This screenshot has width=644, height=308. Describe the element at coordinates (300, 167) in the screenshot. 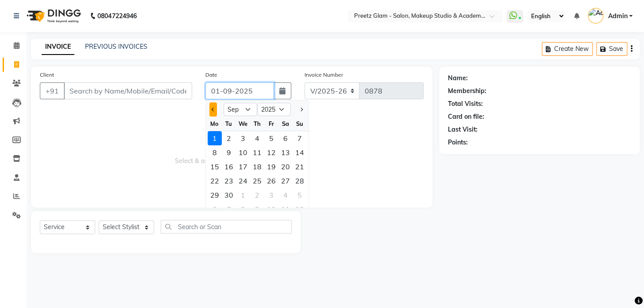

I see `div: 21` at that location.